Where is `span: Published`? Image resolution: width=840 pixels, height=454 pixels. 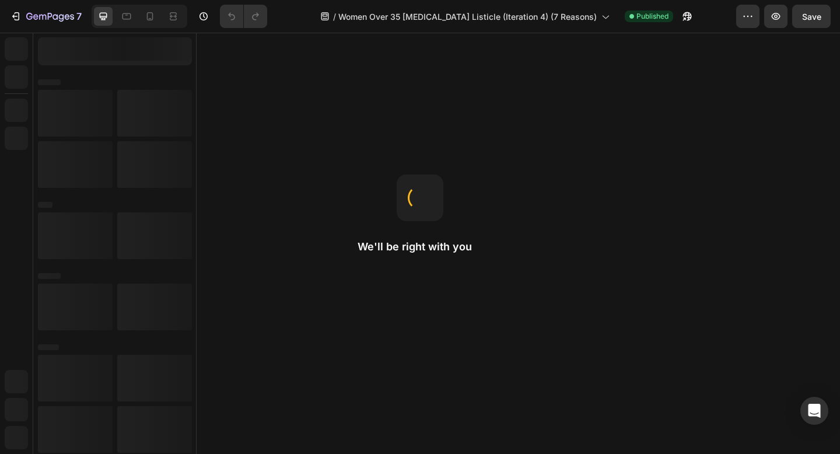
span: Published is located at coordinates (652, 16).